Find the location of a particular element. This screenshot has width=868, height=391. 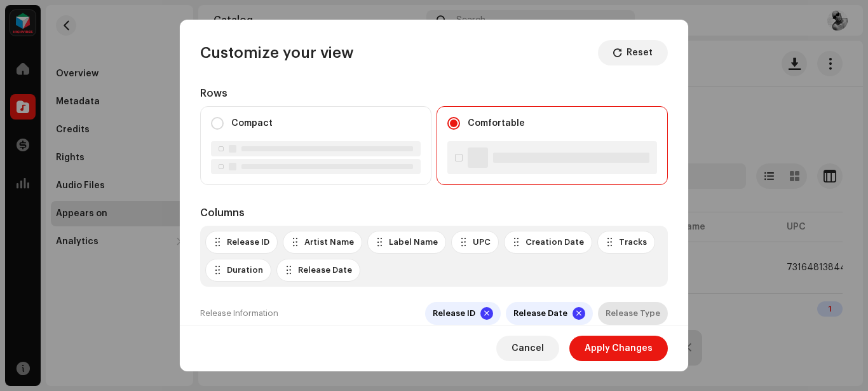

button: Cancel is located at coordinates (528, 348).